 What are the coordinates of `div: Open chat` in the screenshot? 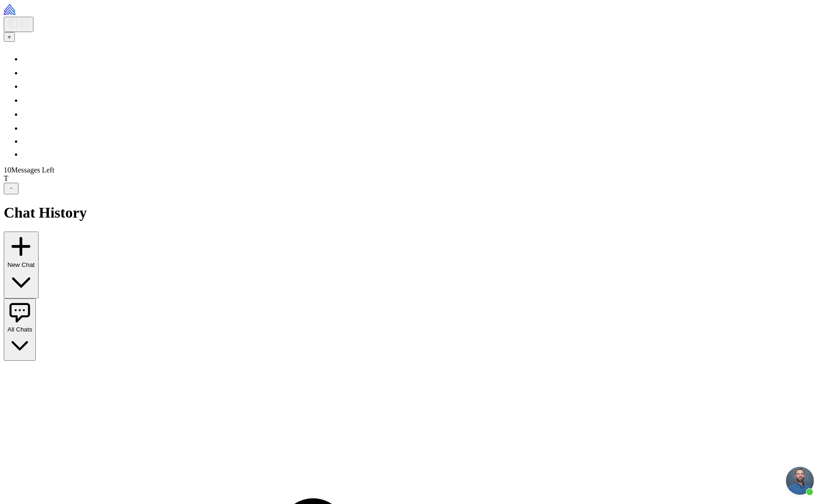 It's located at (800, 481).